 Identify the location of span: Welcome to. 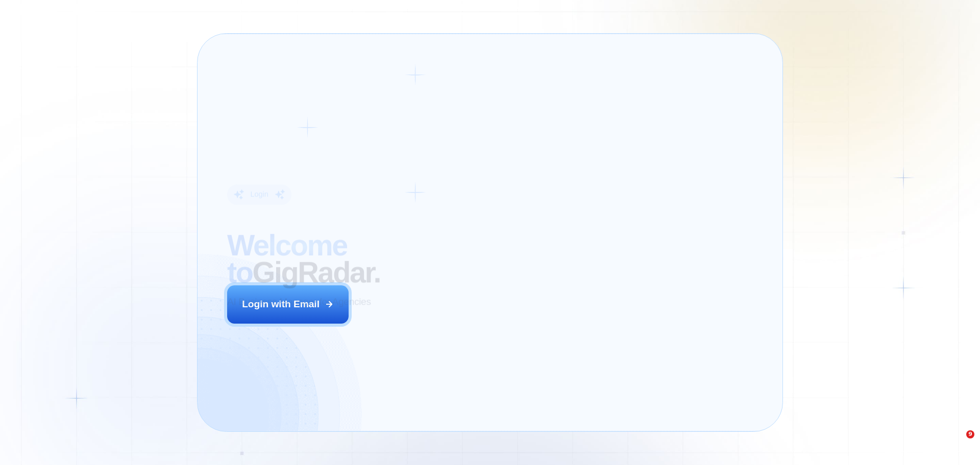
(287, 259).